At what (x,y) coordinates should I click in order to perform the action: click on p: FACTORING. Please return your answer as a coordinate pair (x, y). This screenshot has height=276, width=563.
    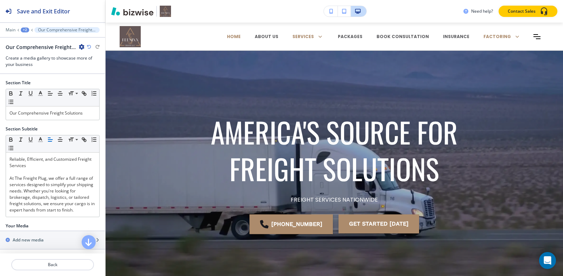
    Looking at the image, I should click on (497, 37).